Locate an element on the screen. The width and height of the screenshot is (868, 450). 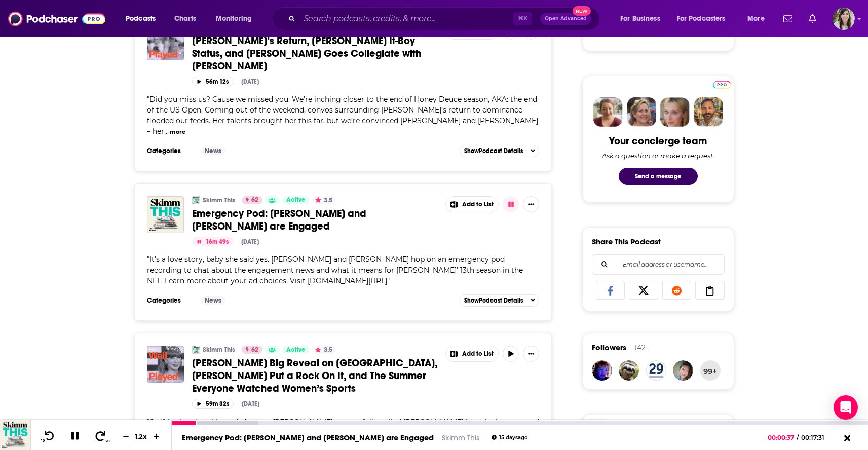
img: Podchaser Pro is located at coordinates (722, 85).